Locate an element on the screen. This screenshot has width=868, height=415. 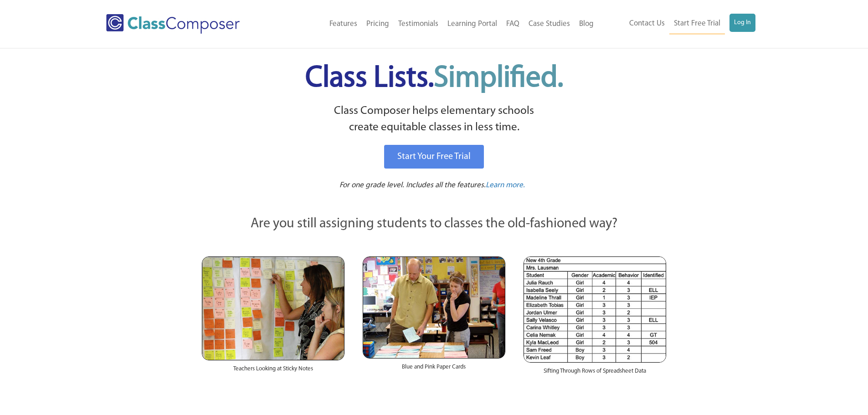
a: Contact Us is located at coordinates (647, 23).